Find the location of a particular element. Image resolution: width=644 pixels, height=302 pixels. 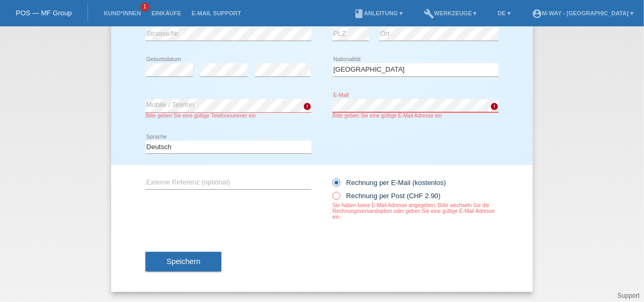

a: bookAnleitung ▾ is located at coordinates (378, 13).